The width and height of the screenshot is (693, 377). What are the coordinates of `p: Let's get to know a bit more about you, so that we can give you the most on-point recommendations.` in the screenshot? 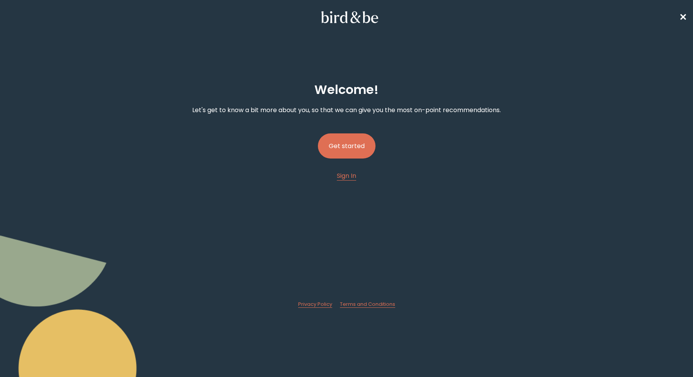 It's located at (347, 110).